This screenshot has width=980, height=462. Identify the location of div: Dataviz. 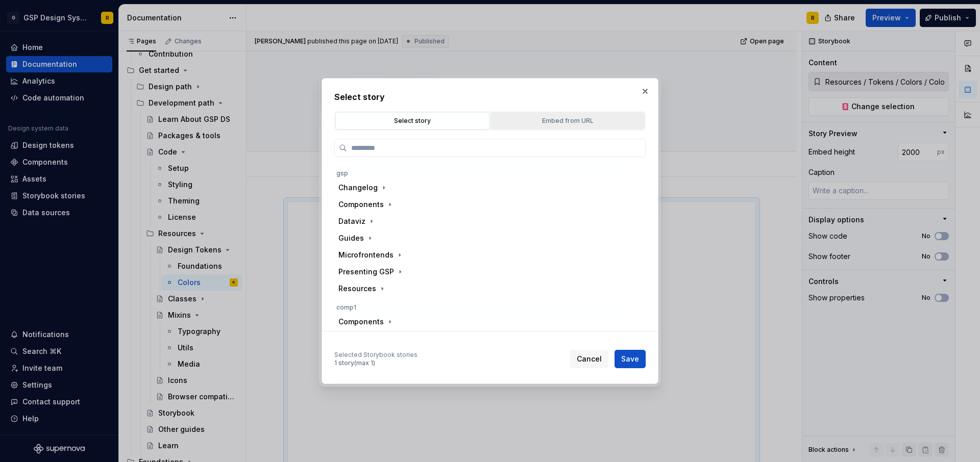
(351, 221).